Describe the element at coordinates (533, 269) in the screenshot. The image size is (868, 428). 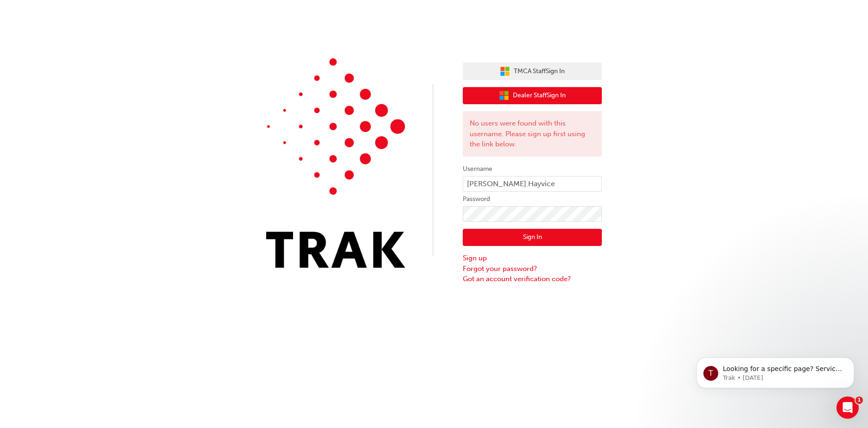
I see `a: Forgot your password?` at that location.